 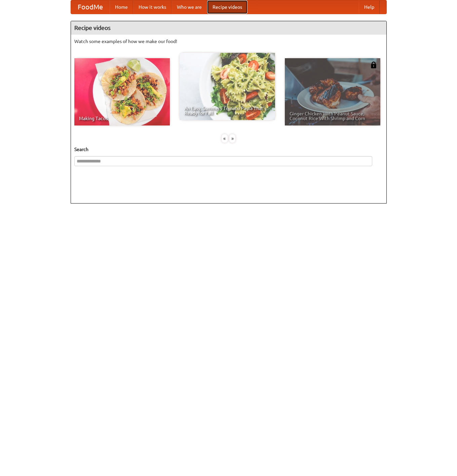 What do you see at coordinates (229, 28) in the screenshot?
I see `h4: Recipe videos` at bounding box center [229, 28].